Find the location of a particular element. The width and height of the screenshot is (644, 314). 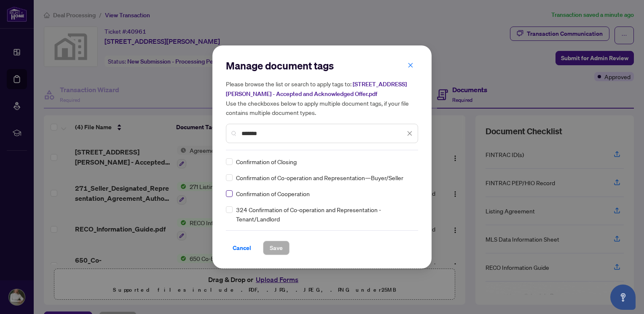

button: Save is located at coordinates (276, 248).